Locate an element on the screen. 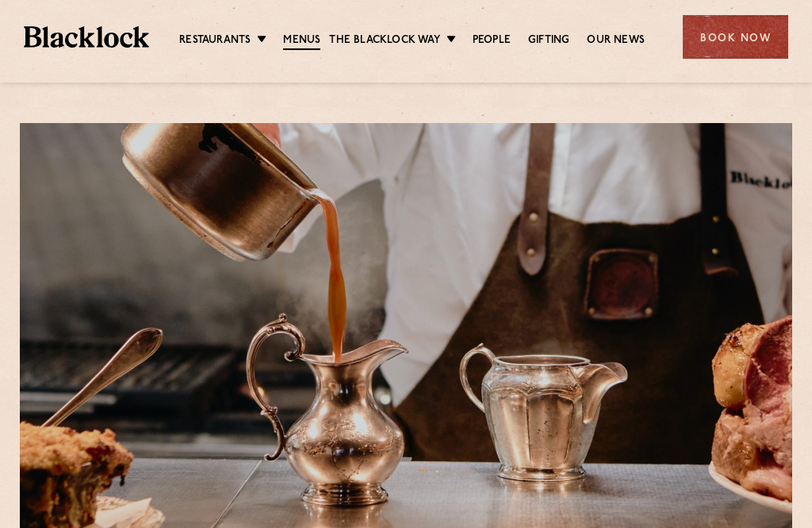  a: Restaurants is located at coordinates (215, 40).